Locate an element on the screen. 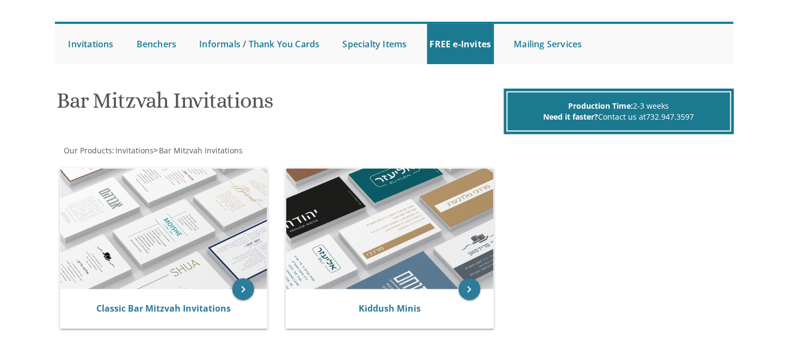  a: 732.947.3597 is located at coordinates (670, 116).